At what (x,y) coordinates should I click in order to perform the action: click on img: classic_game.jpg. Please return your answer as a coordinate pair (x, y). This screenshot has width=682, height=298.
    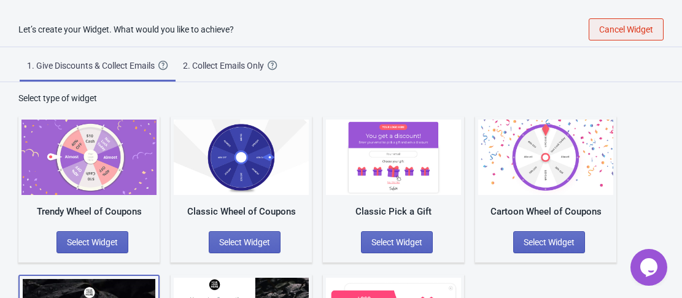
    Looking at the image, I should click on (241, 157).